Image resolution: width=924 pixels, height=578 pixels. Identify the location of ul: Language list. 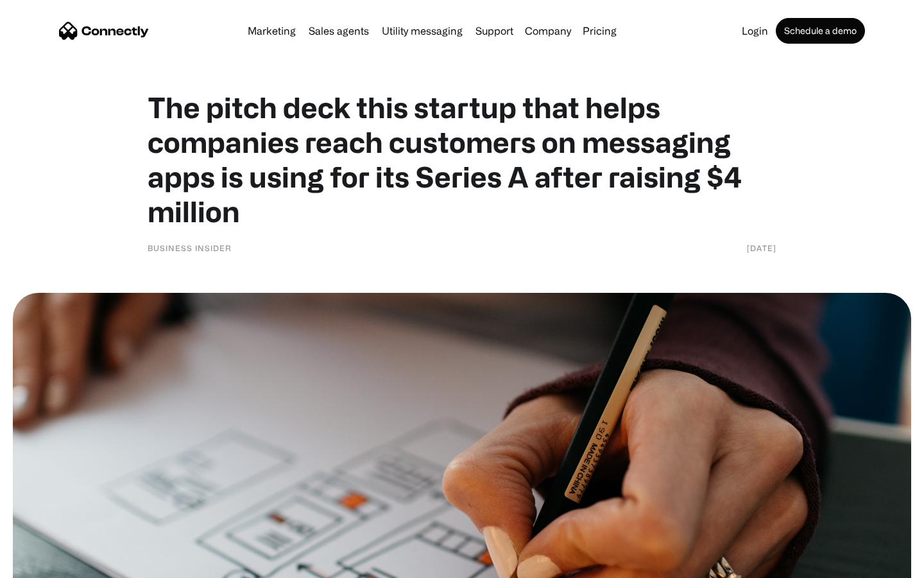
(51, 564).